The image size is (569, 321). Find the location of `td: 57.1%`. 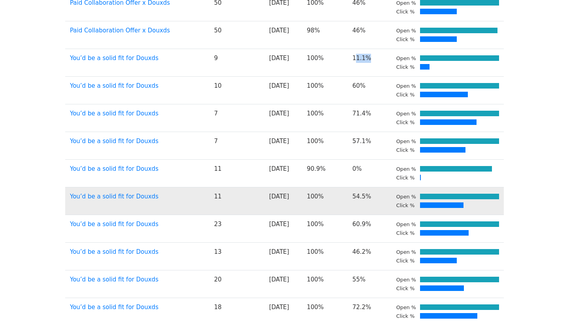

td: 57.1% is located at coordinates (370, 145).